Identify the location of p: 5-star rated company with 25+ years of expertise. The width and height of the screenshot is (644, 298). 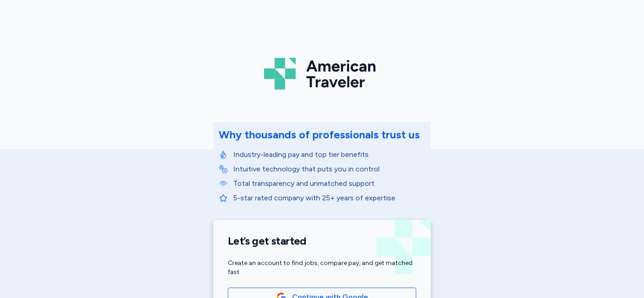
(329, 198).